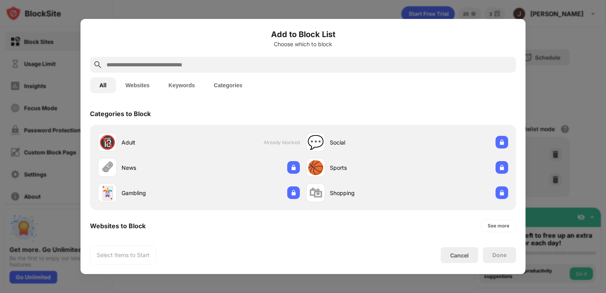 Image resolution: width=606 pixels, height=293 pixels. I want to click on button: All, so click(103, 85).